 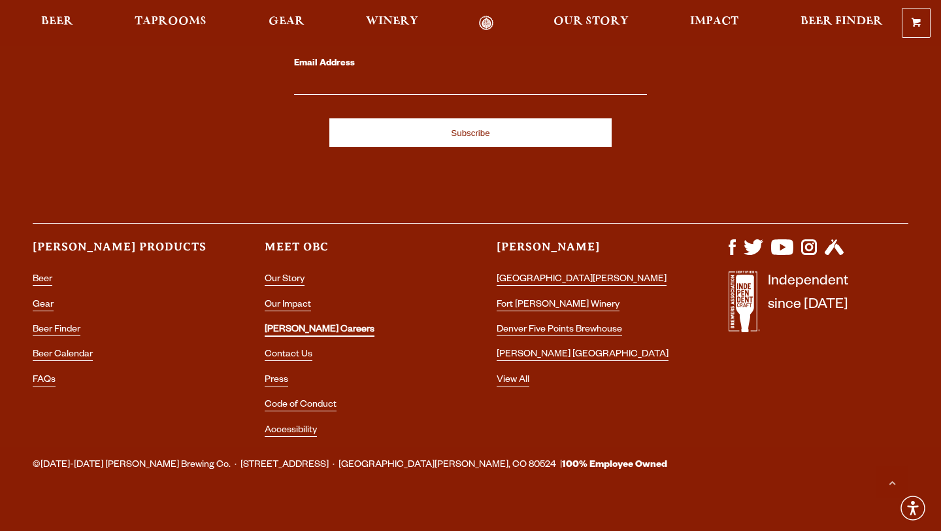 What do you see at coordinates (288, 305) in the screenshot?
I see `a: Our Impact` at bounding box center [288, 305].